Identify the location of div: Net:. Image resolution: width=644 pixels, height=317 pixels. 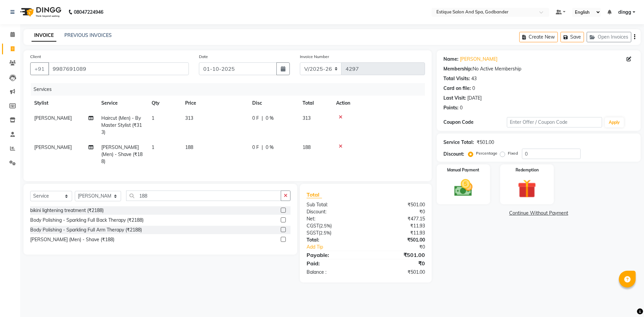
(333, 219).